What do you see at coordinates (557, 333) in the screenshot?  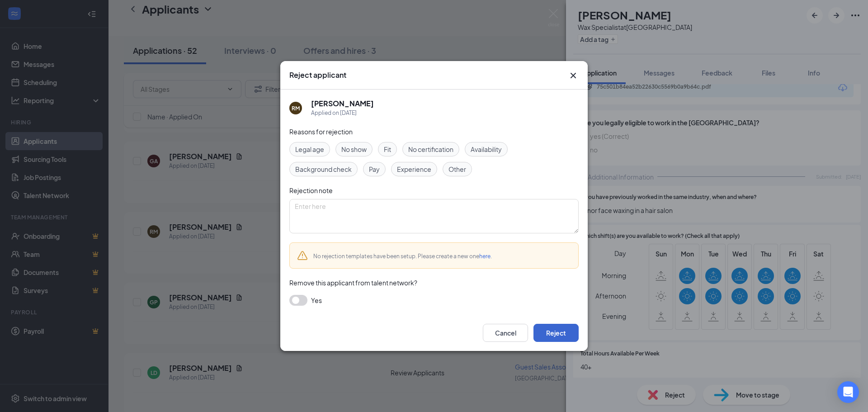 I see `button: Reject` at bounding box center [557, 333].